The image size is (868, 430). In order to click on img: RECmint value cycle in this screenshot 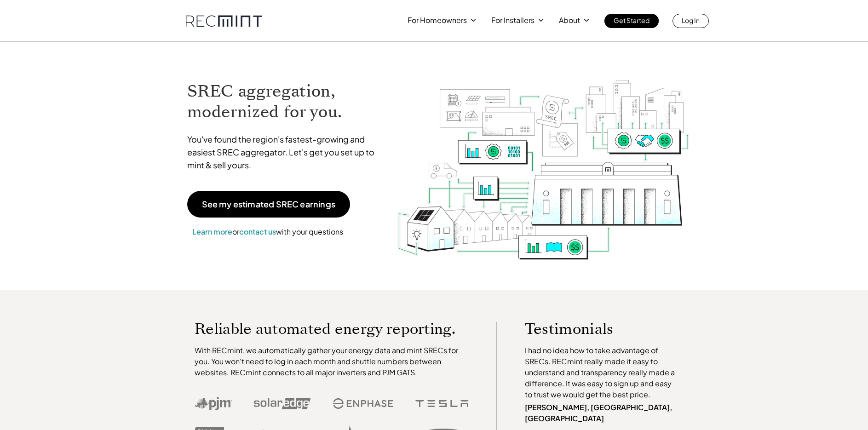, I will do `click(543, 159)`.